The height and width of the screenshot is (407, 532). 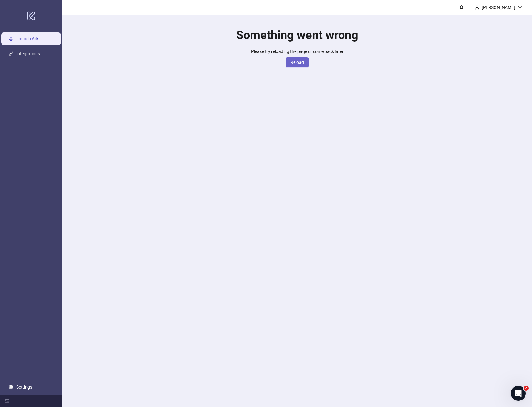 What do you see at coordinates (24, 387) in the screenshot?
I see `a: Settings` at bounding box center [24, 387].